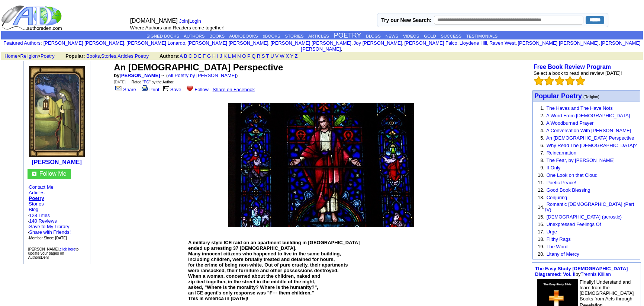  Describe the element at coordinates (214, 56) in the screenshot. I see `a: H` at that location.